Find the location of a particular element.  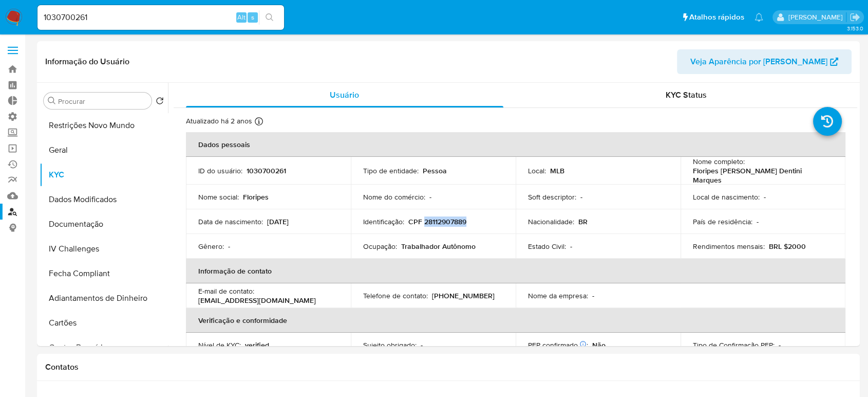

p: Local : is located at coordinates (537, 171).